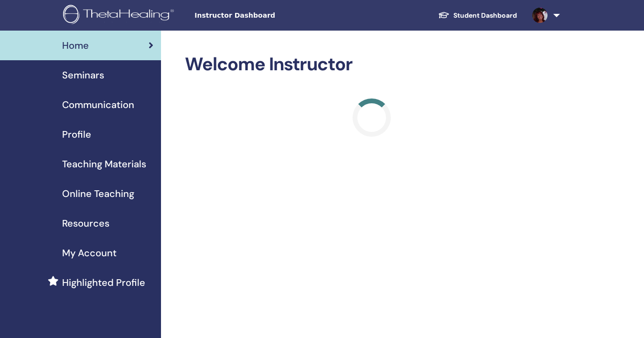 This screenshot has height=338, width=644. Describe the element at coordinates (86, 223) in the screenshot. I see `span: Resources` at that location.